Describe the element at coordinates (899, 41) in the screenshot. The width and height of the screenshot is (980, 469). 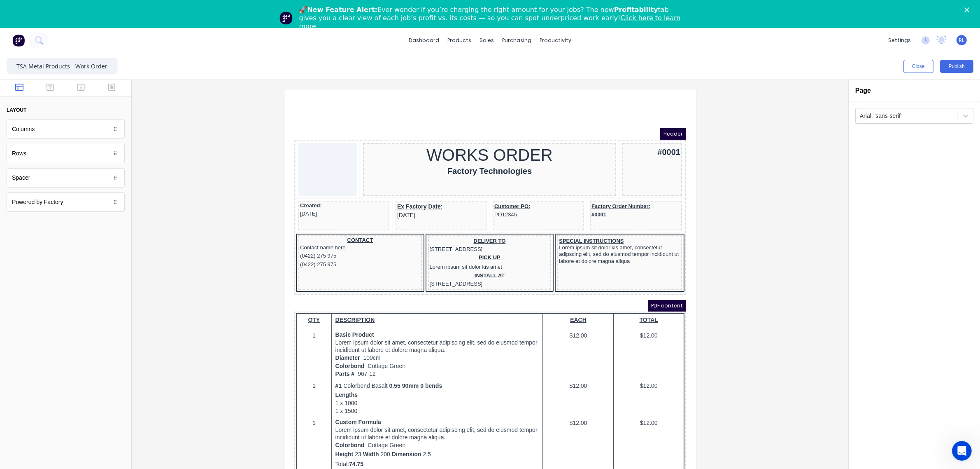
I see `div: settings` at that location.